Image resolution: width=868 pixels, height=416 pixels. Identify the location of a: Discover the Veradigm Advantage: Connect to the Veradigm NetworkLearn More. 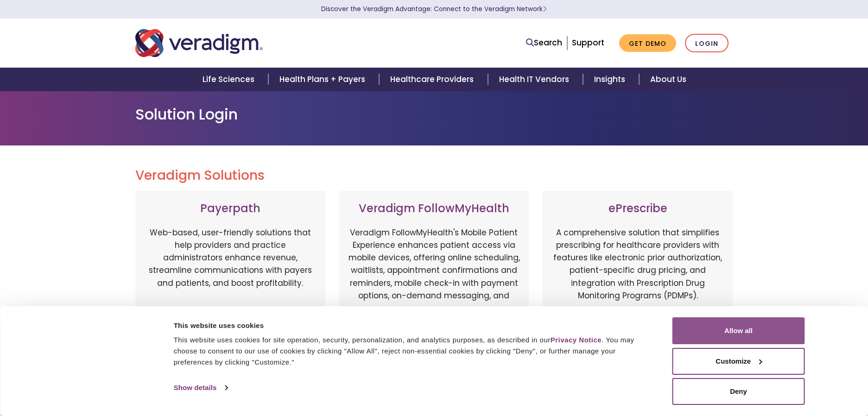
(434, 9).